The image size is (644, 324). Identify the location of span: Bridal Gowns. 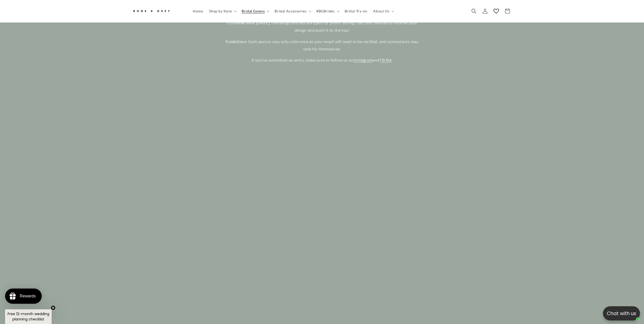
(253, 11).